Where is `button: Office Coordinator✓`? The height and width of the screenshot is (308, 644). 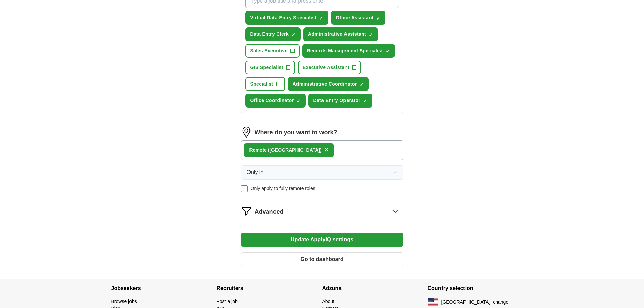
button: Office Coordinator✓ is located at coordinates (276, 100).